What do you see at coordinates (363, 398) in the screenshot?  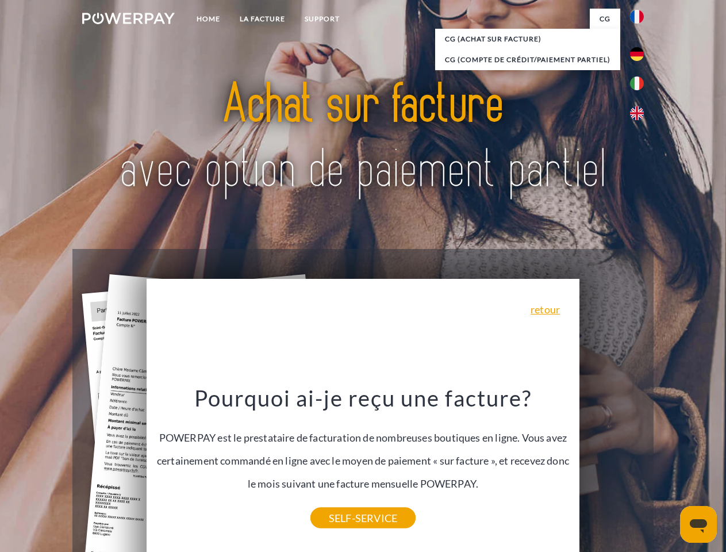 I see `h3: Pourquoi ai-je reçu une facture?` at bounding box center [363, 398].